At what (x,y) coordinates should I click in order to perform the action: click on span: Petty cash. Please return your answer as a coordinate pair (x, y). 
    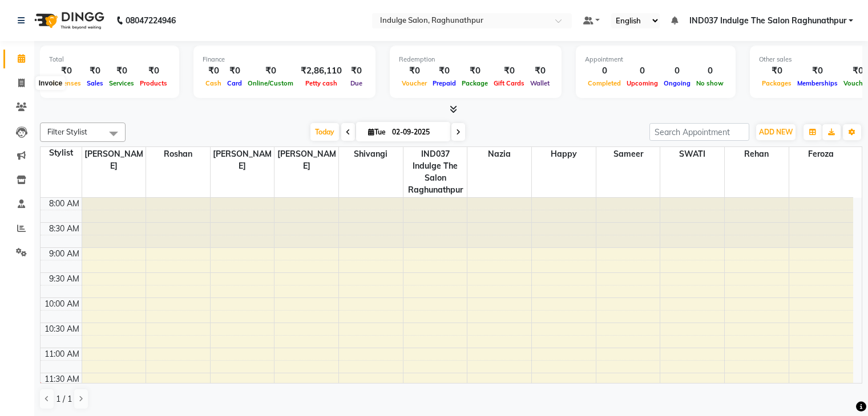
    Looking at the image, I should click on (321, 83).